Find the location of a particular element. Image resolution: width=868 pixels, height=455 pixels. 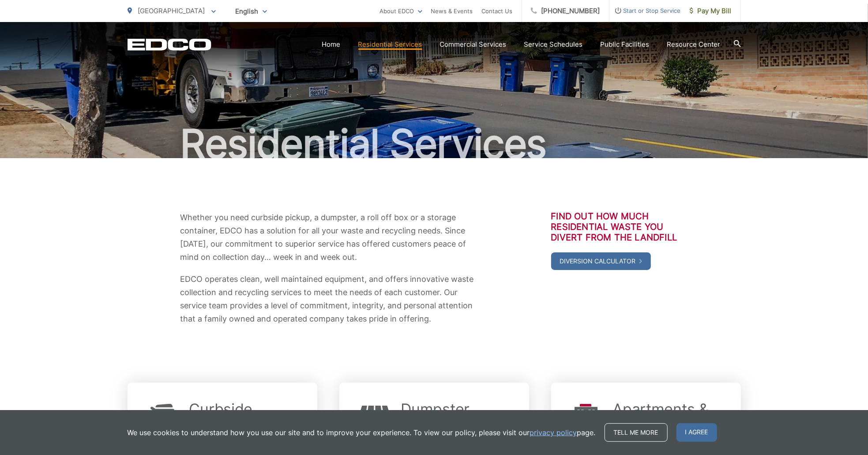

h1: Residential Services is located at coordinates (434, 144).